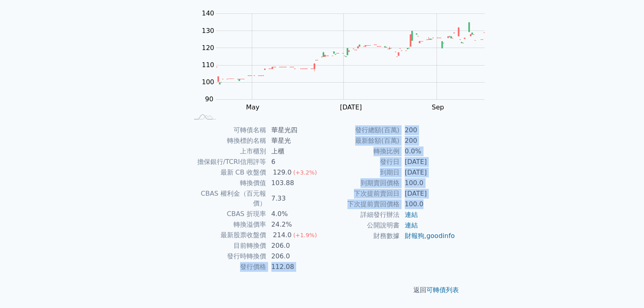 This screenshot has height=308, width=644. What do you see at coordinates (414, 236) in the screenshot?
I see `a: 財報狗` at bounding box center [414, 236].